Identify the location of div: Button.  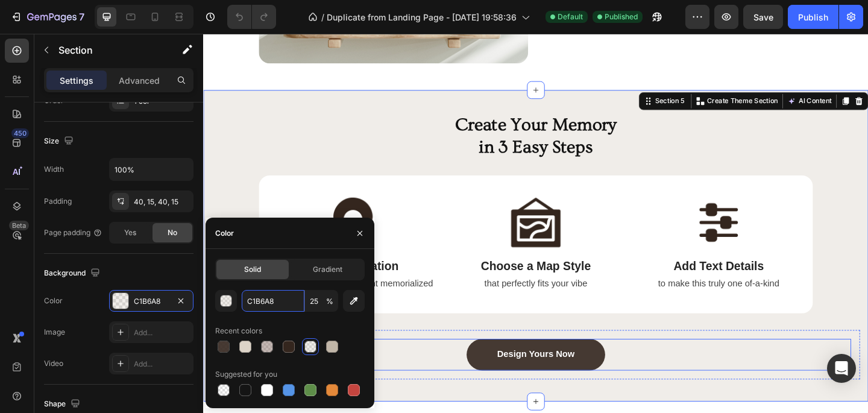
(34, 325).